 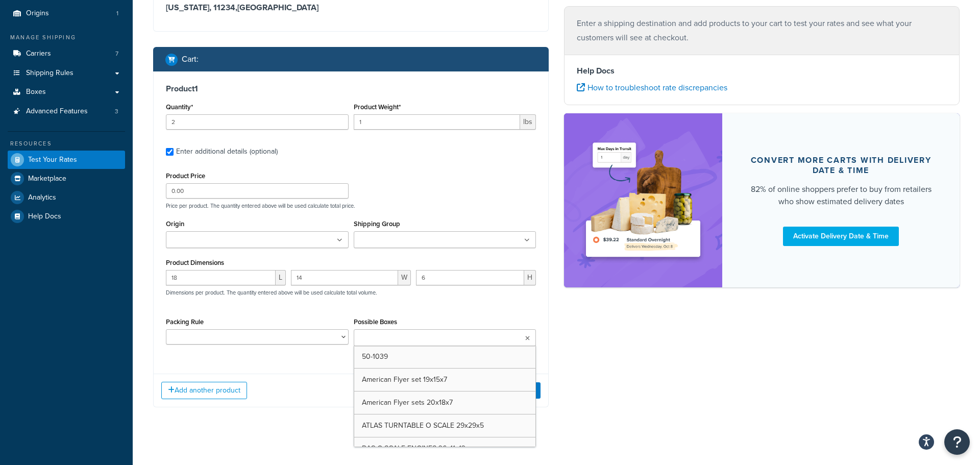 I want to click on label: Quantity*, so click(x=179, y=106).